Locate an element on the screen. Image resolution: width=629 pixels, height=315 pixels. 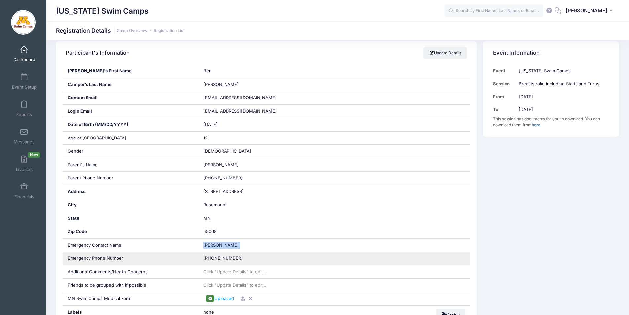
h1: Registration Details is located at coordinates (120, 30).